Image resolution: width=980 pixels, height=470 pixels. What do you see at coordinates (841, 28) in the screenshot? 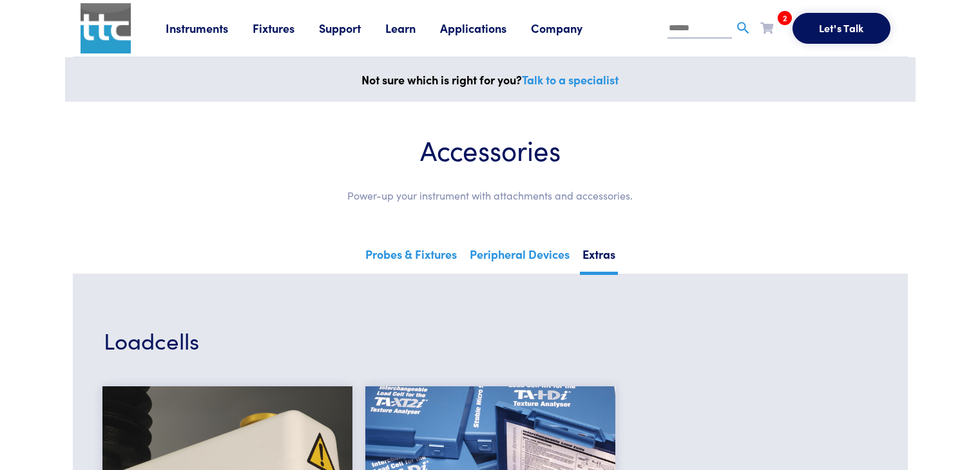
I see `button: Let's Talk` at bounding box center [841, 28].